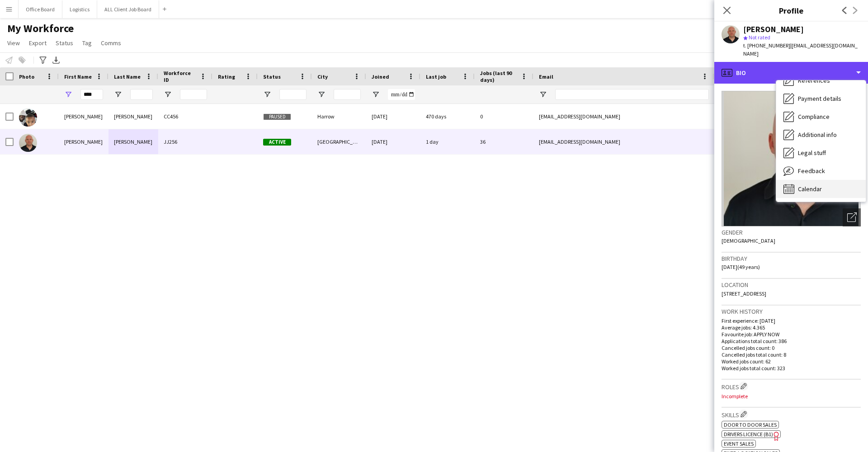 This screenshot has height=452, width=868. What do you see at coordinates (760, 37) in the screenshot?
I see `span: Not rated` at bounding box center [760, 37].